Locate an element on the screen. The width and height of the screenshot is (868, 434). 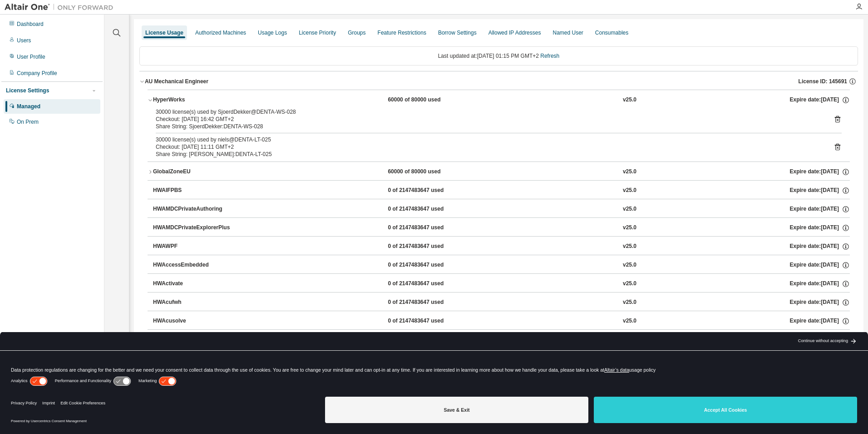
div: Authorized Machines is located at coordinates (220, 33).